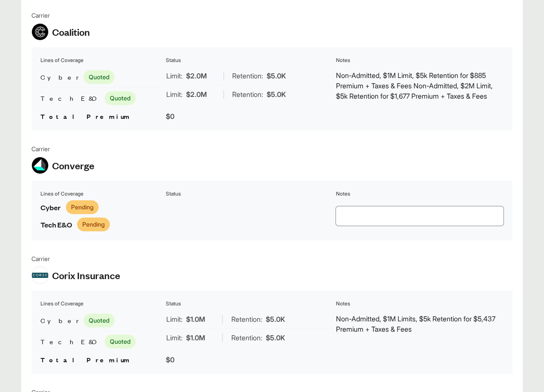 The height and width of the screenshot is (392, 544). Describe the element at coordinates (86, 275) in the screenshot. I see `span: Corix Insurance` at that location.